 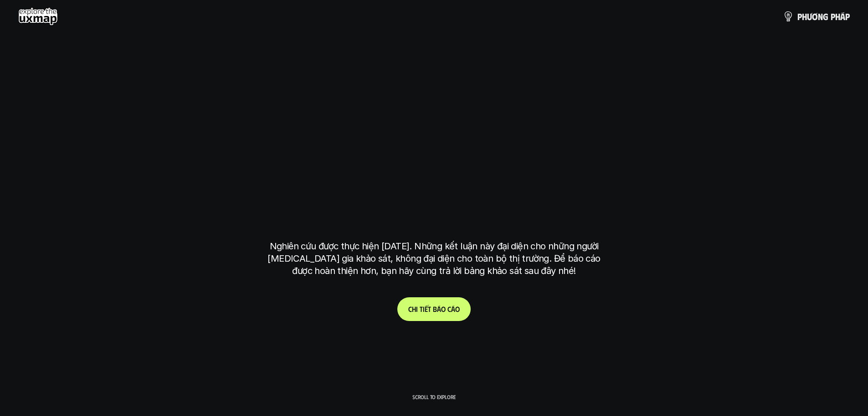 I want to click on span: b, so click(x=435, y=309).